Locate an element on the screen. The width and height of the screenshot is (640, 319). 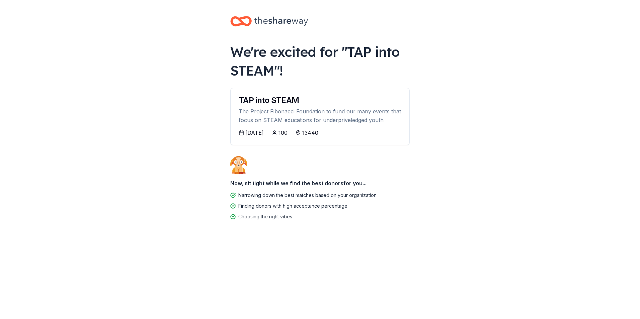
img: Dog waiting patiently is located at coordinates (239, 165).